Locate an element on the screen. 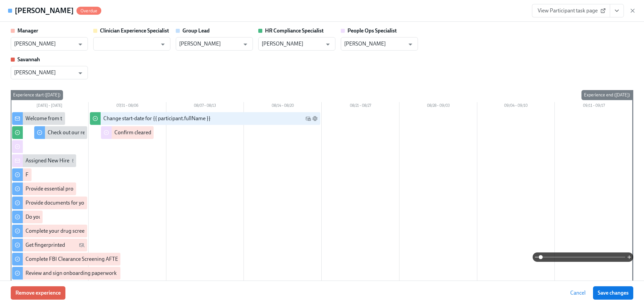  button: Cancel is located at coordinates (578, 293).